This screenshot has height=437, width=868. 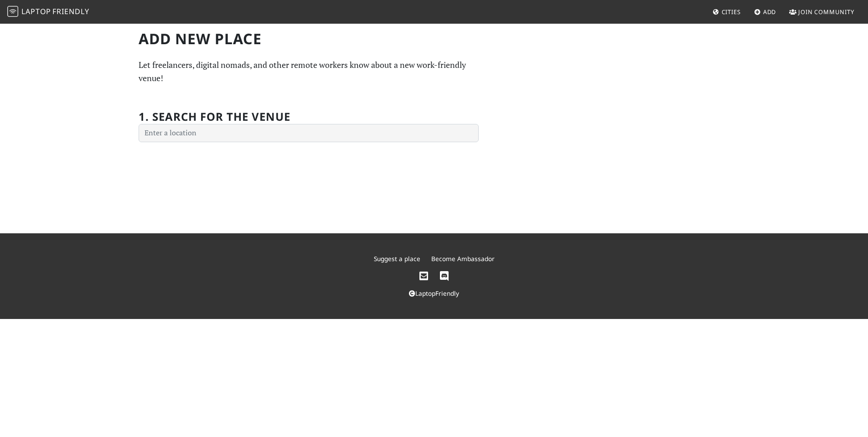 I want to click on a: Add, so click(x=765, y=12).